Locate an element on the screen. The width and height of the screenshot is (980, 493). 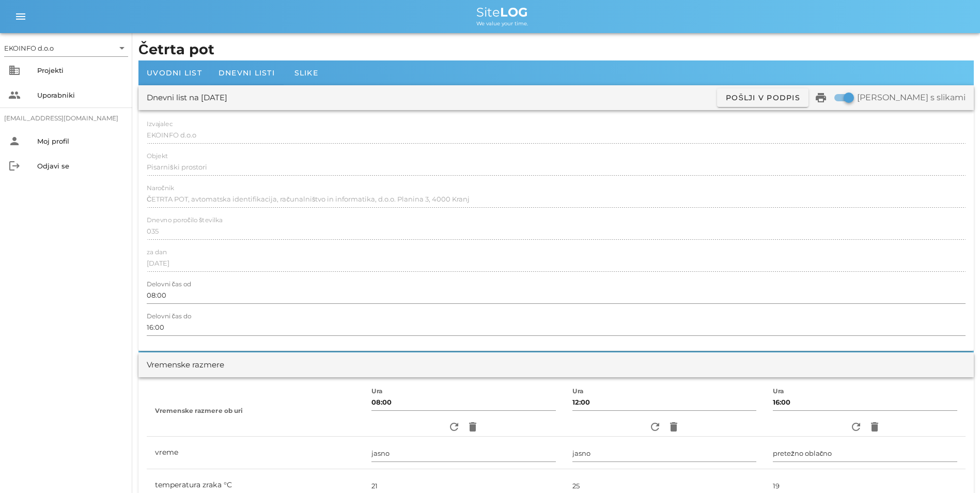
span: Slike is located at coordinates (306, 72).